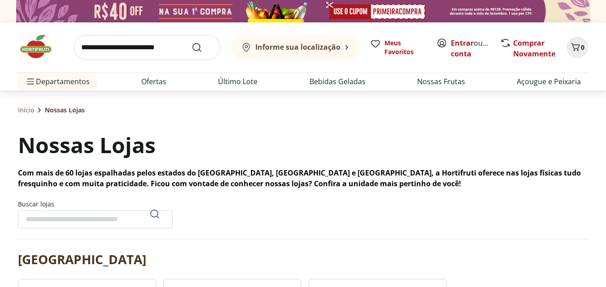 The height and width of the screenshot is (287, 606). What do you see at coordinates (298, 47) in the screenshot?
I see `b: Informe sua localização` at bounding box center [298, 47].